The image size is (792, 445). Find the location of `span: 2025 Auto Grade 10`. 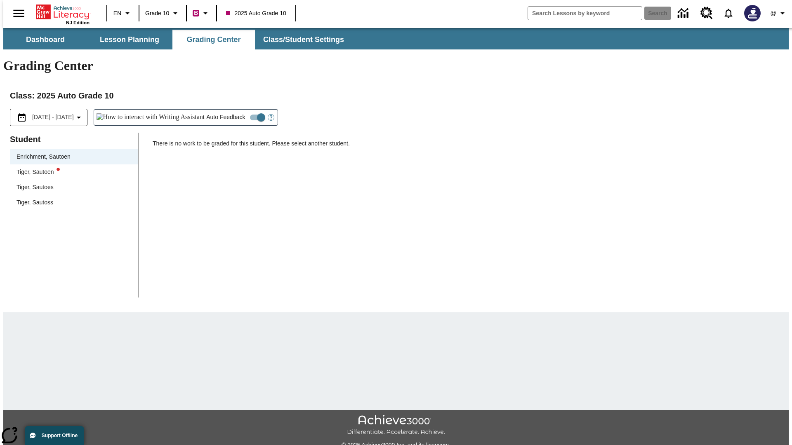

span: 2025 Auto Grade 10 is located at coordinates (256, 13).